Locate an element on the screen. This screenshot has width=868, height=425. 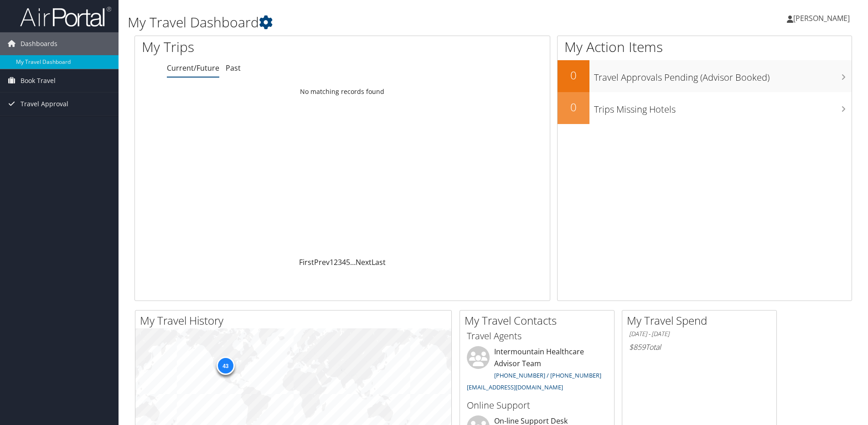
div: 43 is located at coordinates (225, 366).